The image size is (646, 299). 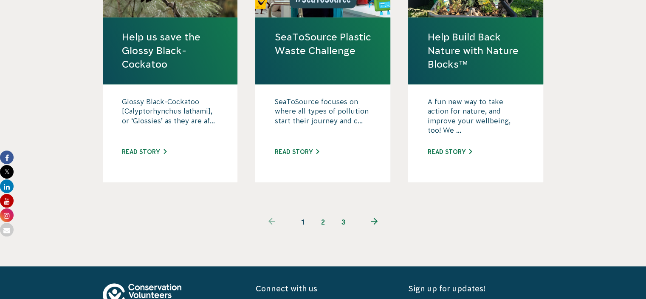 I want to click on a: 3, so click(x=344, y=222).